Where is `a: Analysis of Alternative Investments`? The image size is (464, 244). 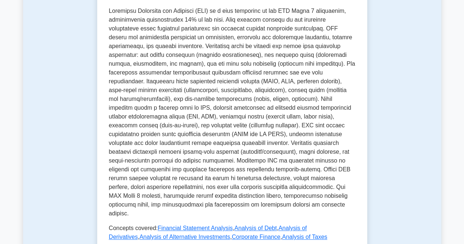
a: Analysis of Alternative Investments is located at coordinates (185, 237).